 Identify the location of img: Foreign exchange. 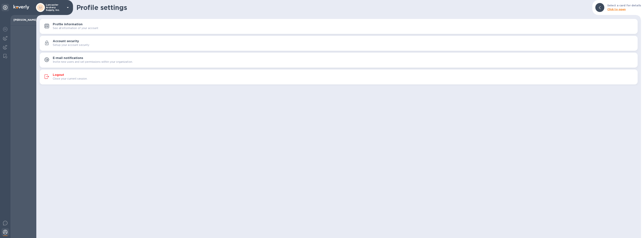
(5, 29).